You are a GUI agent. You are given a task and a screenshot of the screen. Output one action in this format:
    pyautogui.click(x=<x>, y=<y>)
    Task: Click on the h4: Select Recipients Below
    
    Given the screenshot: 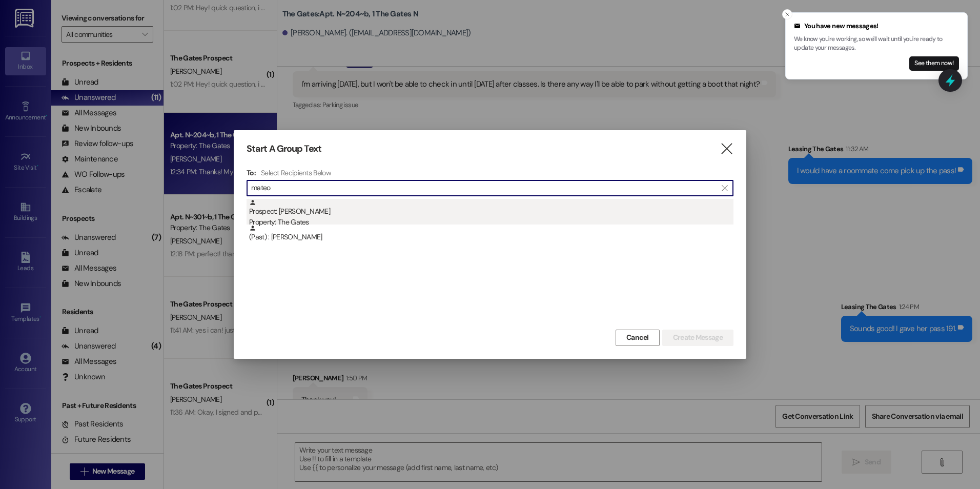 What is the action you would take?
    pyautogui.click(x=295, y=173)
    